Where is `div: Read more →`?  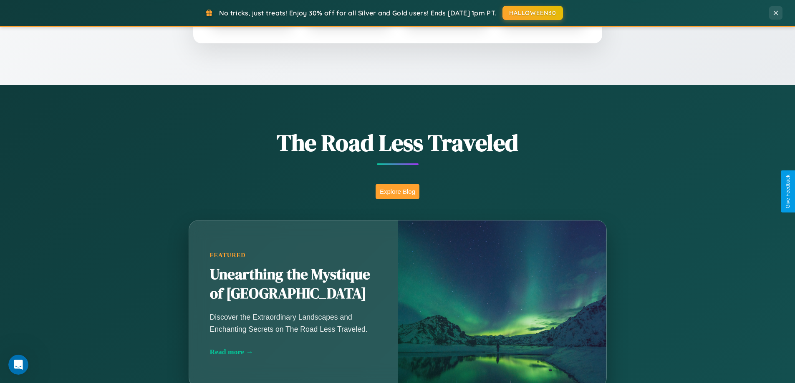 div: Read more → is located at coordinates (293, 352).